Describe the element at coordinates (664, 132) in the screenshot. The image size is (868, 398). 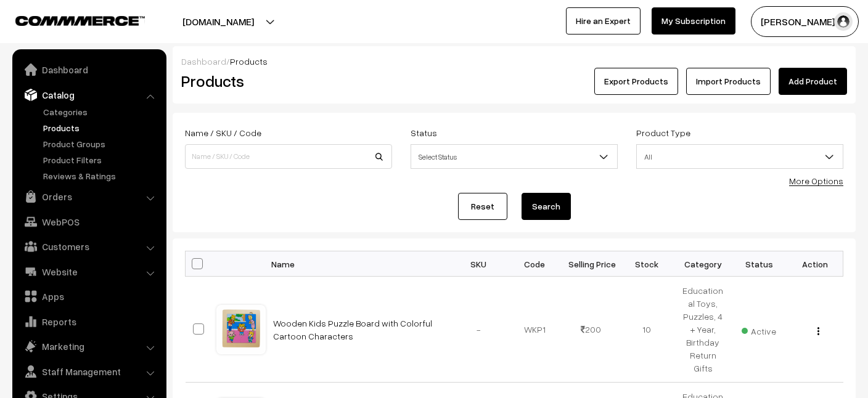
I see `label: Product Type` at that location.